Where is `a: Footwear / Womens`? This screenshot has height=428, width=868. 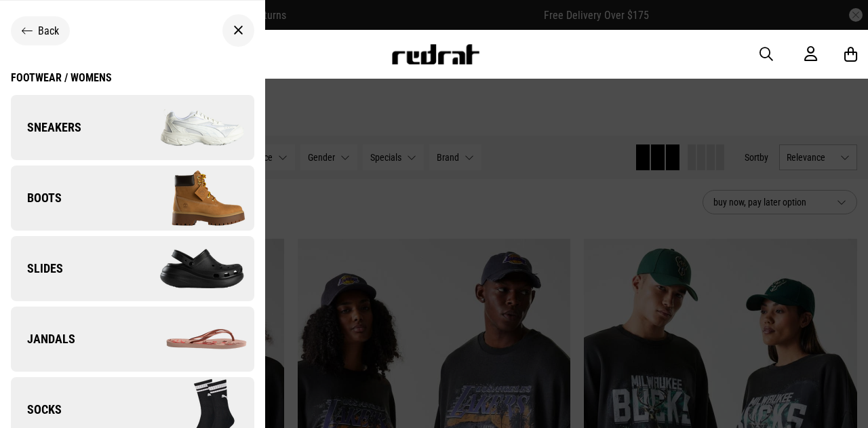 a: Footwear / Womens is located at coordinates (61, 83).